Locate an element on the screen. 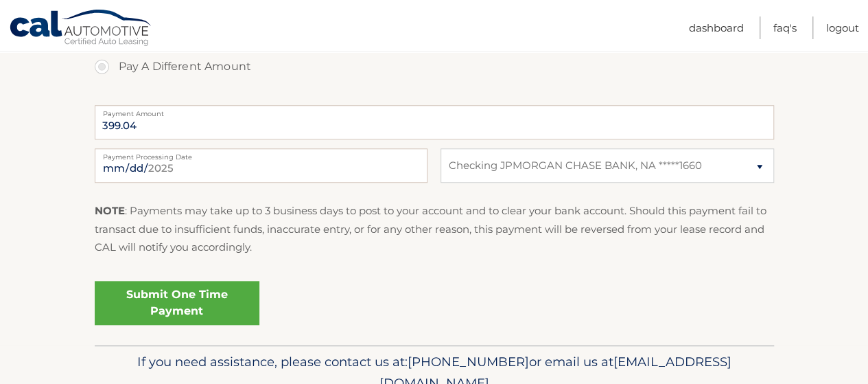 This screenshot has width=868, height=384. a: Submit One Time Payment is located at coordinates (177, 302).